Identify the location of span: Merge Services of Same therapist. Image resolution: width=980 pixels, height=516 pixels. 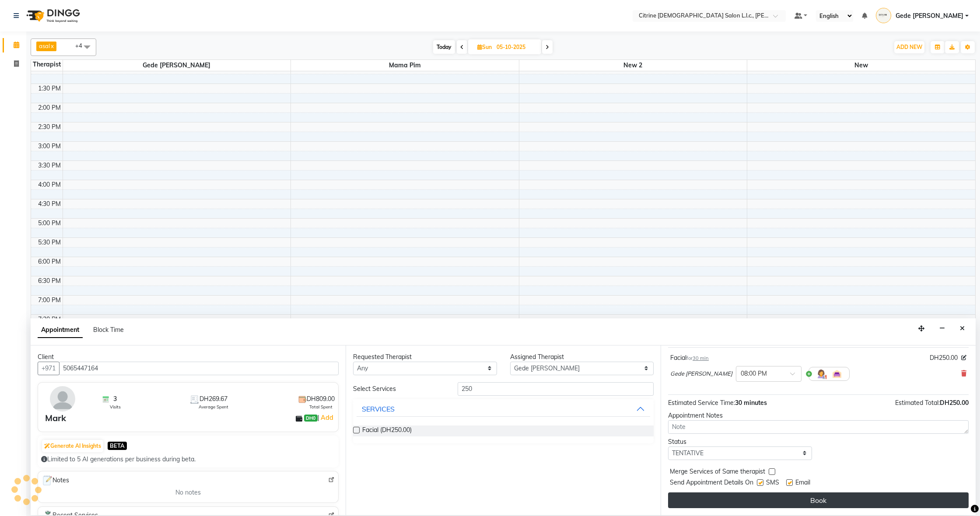
(717, 472).